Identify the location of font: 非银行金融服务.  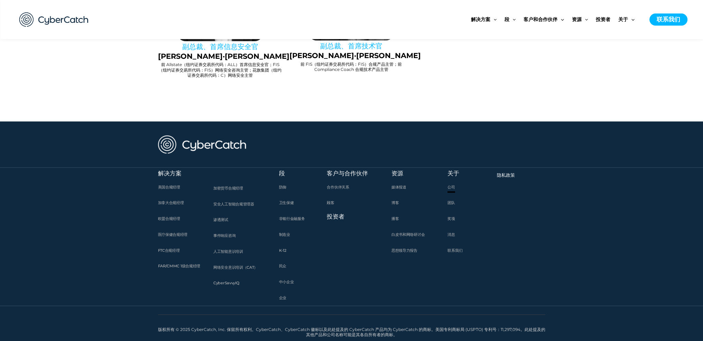
(291, 218).